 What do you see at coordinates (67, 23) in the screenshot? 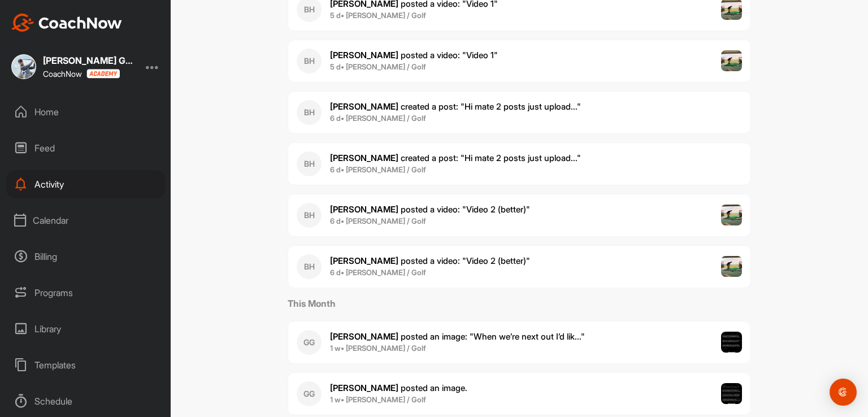
I see `img: CoachNow` at bounding box center [67, 23].